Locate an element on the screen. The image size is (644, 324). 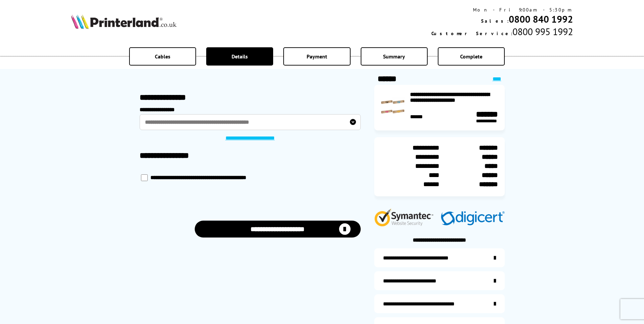
span: Customer Service: is located at coordinates (472, 33).